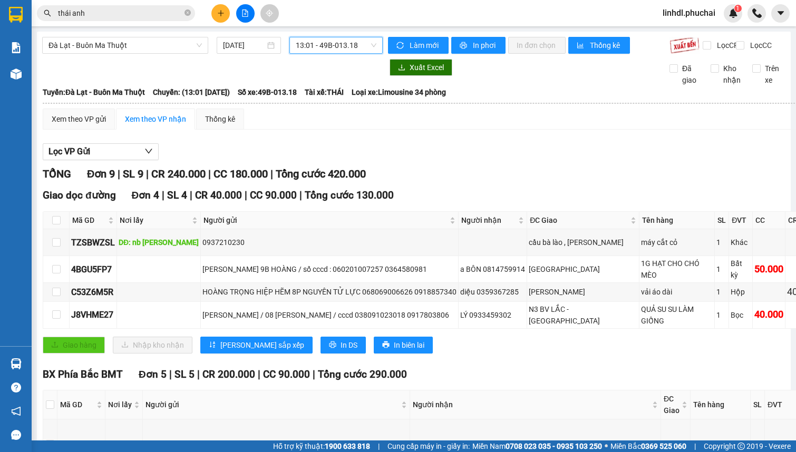  What do you see at coordinates (47, 13) in the screenshot?
I see `span: search` at bounding box center [47, 13].